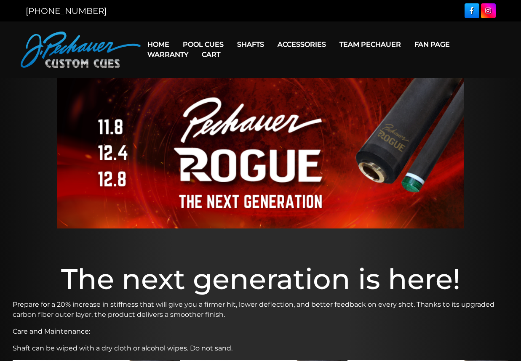 The height and width of the screenshot is (361, 521). Describe the element at coordinates (158, 44) in the screenshot. I see `a: Home` at that location.